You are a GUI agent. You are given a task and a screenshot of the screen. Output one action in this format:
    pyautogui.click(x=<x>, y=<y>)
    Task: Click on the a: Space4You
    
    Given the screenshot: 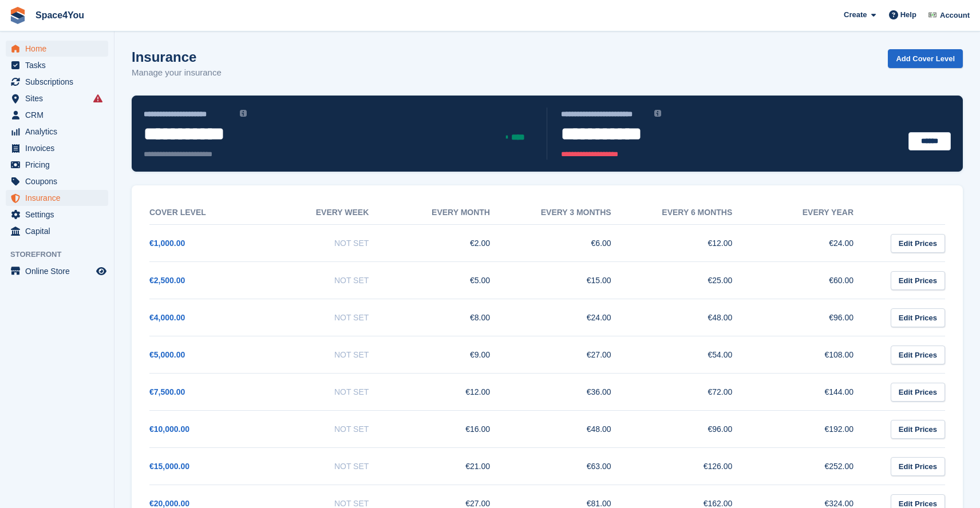 What is the action you would take?
    pyautogui.click(x=59, y=15)
    